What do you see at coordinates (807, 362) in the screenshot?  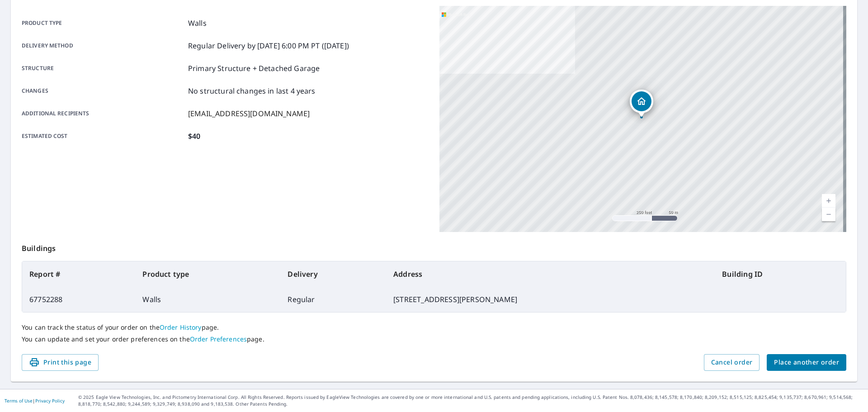 I see `button: Place another order` at bounding box center [807, 362].